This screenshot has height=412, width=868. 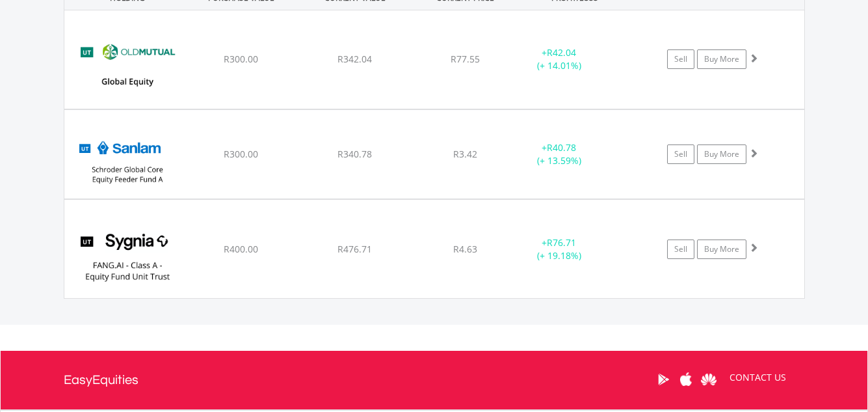 What do you see at coordinates (559, 154) in the screenshot?
I see `div: + (+ 13.59%)` at bounding box center [559, 154].